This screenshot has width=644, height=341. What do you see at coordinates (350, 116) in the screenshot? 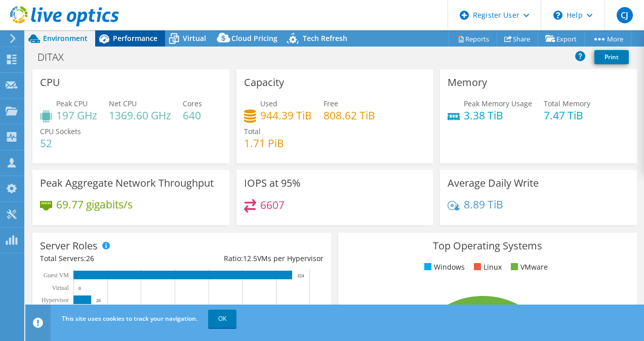
I see `h4: 808.62 TiB` at bounding box center [350, 116].